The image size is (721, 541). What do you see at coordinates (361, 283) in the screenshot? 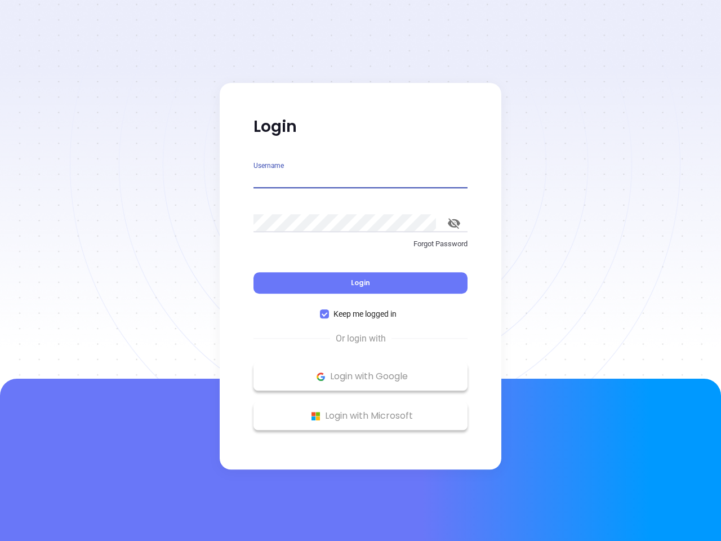
I see `button: Login` at bounding box center [361, 283].